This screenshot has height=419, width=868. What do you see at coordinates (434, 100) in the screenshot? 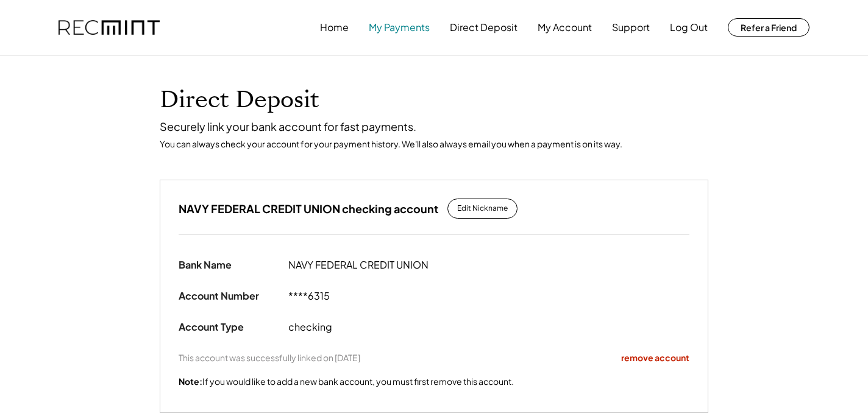
I see `h1: Direct Deposit` at bounding box center [434, 100].